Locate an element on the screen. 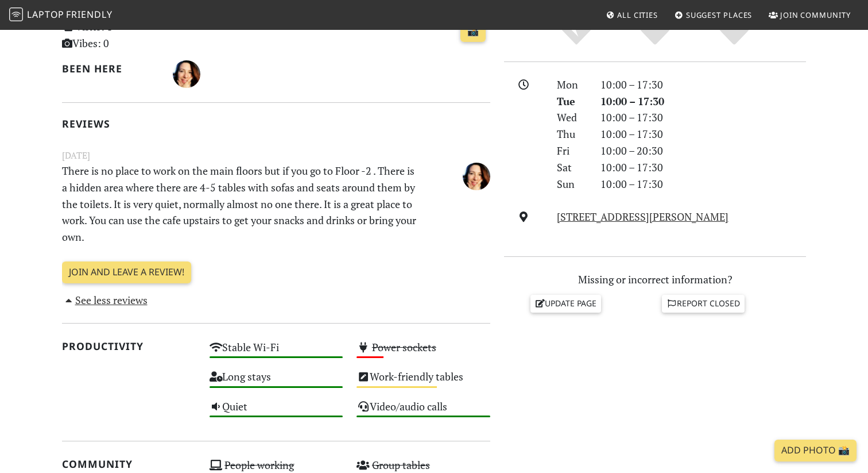 The height and width of the screenshot is (473, 868). p: Visits: 1 Vibes: 0 is located at coordinates (129, 35).